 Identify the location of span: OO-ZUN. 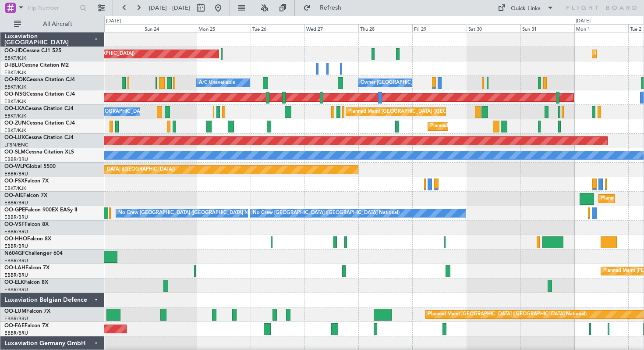
(15, 123).